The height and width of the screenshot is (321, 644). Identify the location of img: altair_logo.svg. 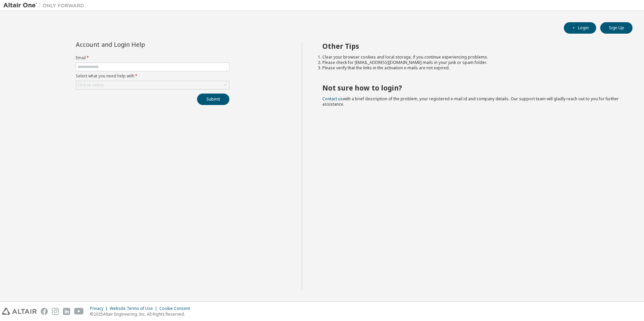
(19, 312).